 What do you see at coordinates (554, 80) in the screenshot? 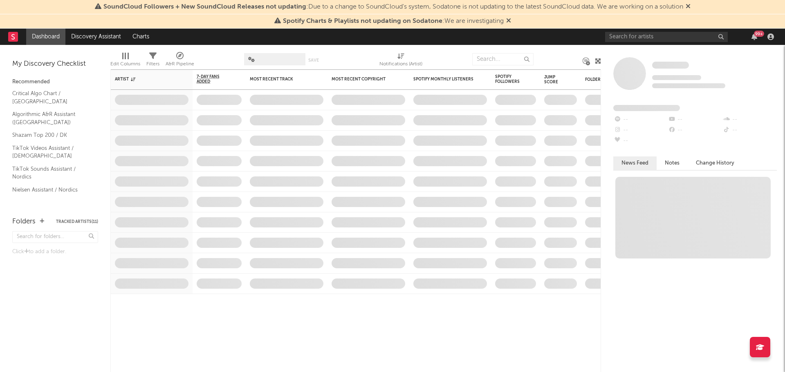
I see `div: Jump Score` at bounding box center [554, 80].